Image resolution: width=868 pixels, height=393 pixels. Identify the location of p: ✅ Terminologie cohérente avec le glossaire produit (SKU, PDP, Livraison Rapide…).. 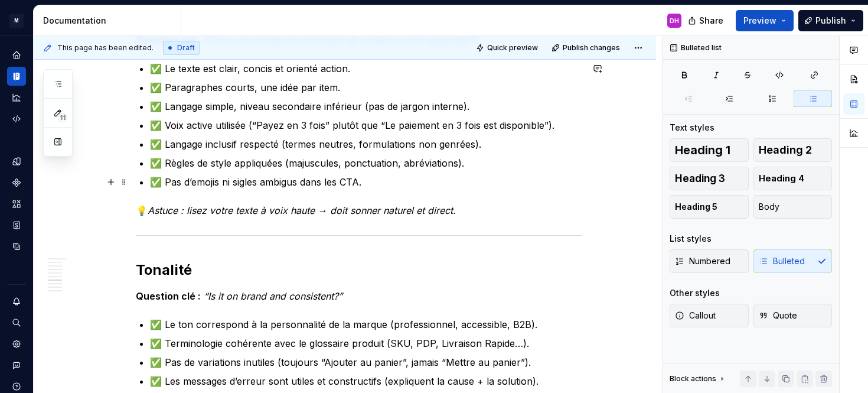
(367, 343).